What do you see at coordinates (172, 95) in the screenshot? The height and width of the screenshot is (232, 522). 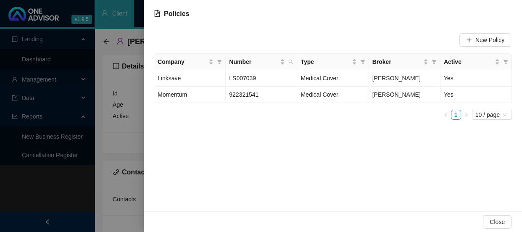 I see `span: Momentum` at bounding box center [172, 95].